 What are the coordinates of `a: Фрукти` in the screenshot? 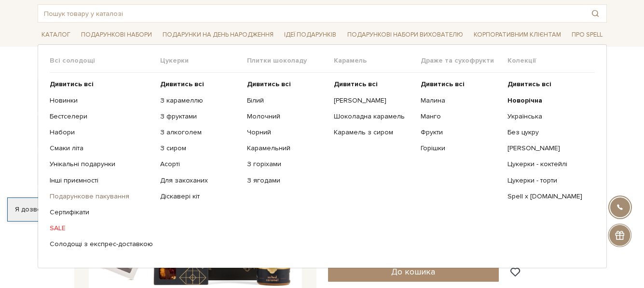 It's located at (460, 132).